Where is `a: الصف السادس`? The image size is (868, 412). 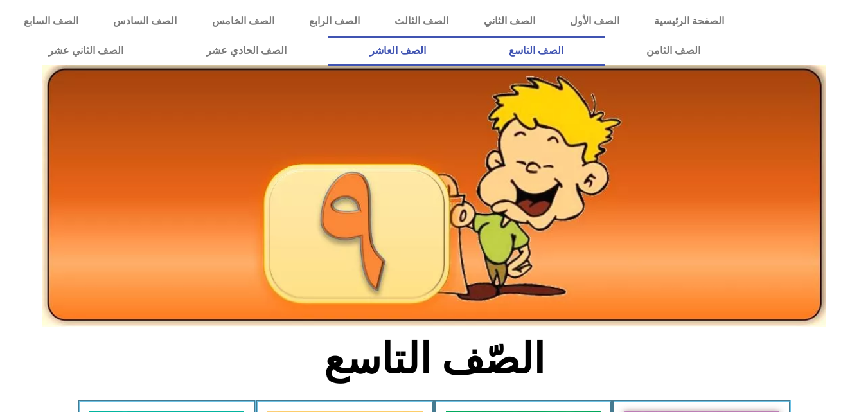 a: الصف السادس is located at coordinates (145, 21).